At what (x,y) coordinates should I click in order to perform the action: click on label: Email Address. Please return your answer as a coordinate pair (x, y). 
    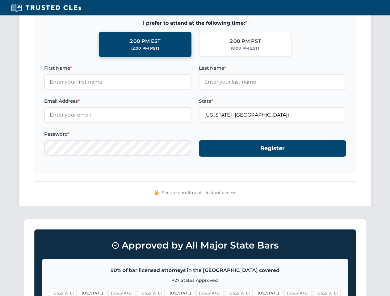
    Looking at the image, I should click on (118, 101).